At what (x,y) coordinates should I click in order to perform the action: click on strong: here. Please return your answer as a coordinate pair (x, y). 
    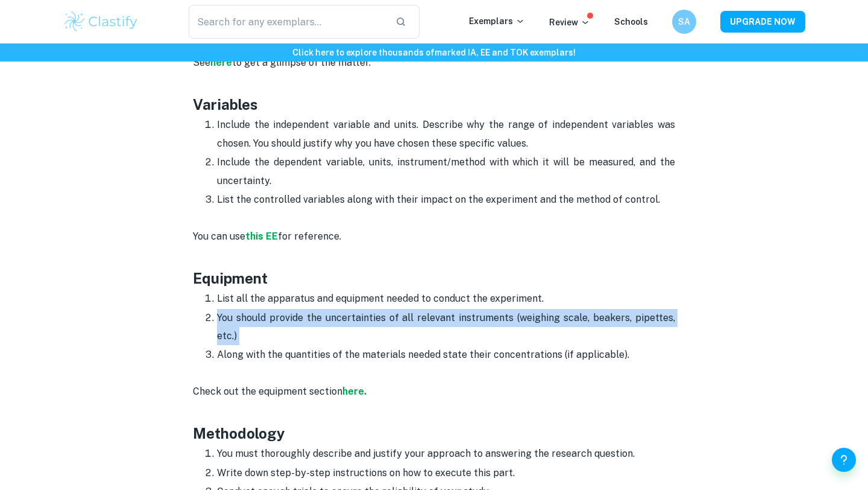
    Looking at the image, I should click on (221, 62).